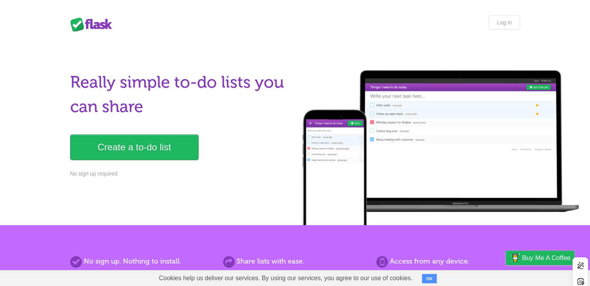 The height and width of the screenshot is (286, 590). Describe the element at coordinates (429, 279) in the screenshot. I see `button: OK` at that location.